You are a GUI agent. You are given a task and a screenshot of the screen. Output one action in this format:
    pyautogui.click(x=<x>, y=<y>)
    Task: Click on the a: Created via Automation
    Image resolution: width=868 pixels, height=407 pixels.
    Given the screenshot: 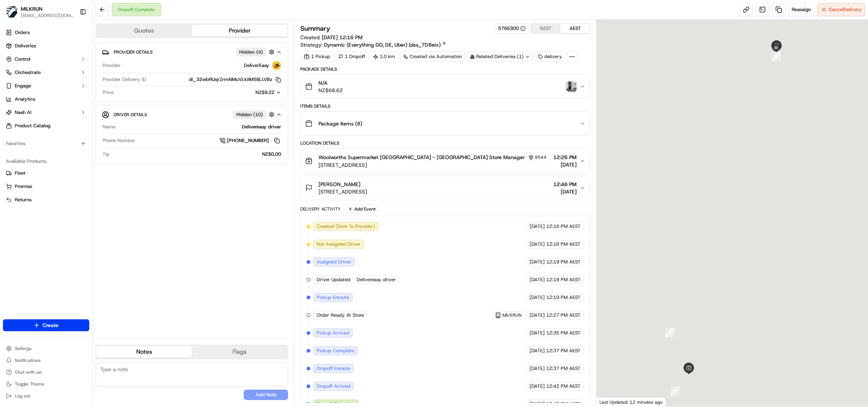 What is the action you would take?
    pyautogui.click(x=432, y=56)
    